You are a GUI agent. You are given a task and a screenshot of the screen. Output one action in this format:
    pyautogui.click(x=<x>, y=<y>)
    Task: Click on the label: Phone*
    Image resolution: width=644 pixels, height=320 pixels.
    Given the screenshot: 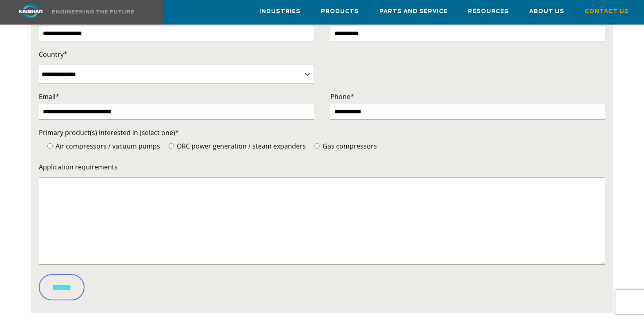 What is the action you would take?
    pyautogui.click(x=468, y=96)
    